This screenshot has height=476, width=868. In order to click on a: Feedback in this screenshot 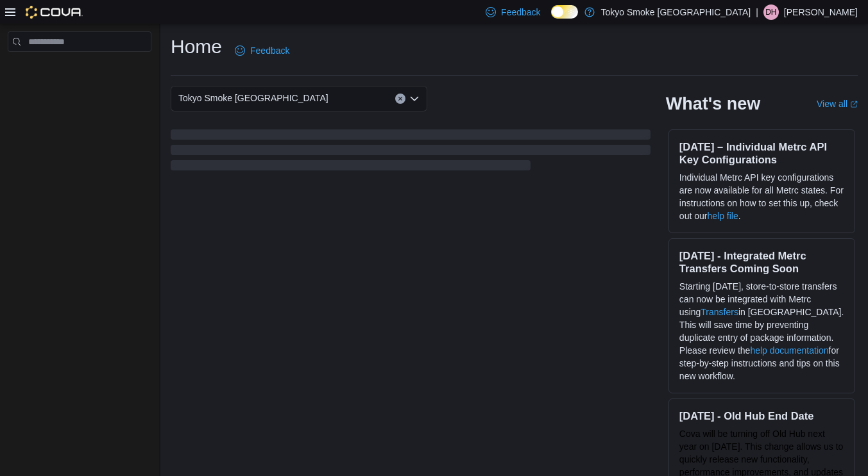, I will do `click(261, 51)`.